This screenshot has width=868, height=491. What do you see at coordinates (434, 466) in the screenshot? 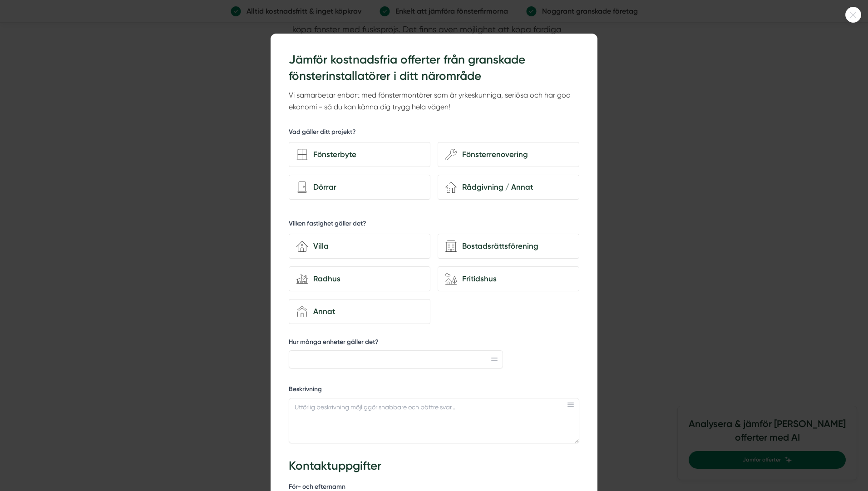
I see `h3: Kontaktuppgifter` at bounding box center [434, 466].